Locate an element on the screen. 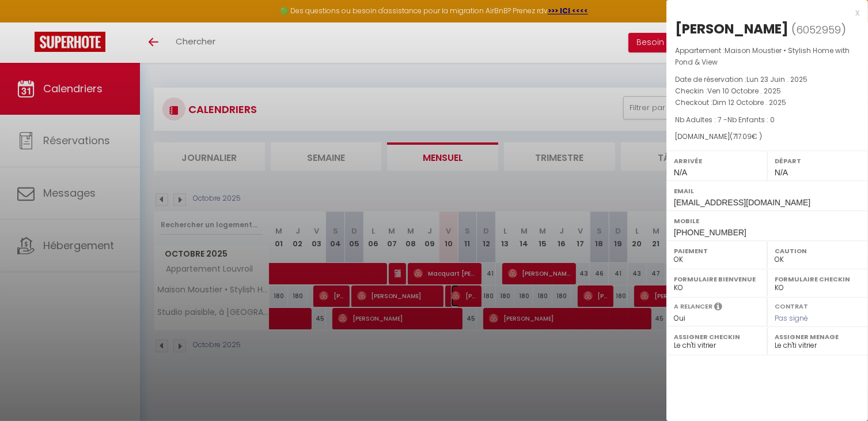  label: Formulaire Bienvenue is located at coordinates (716, 279).